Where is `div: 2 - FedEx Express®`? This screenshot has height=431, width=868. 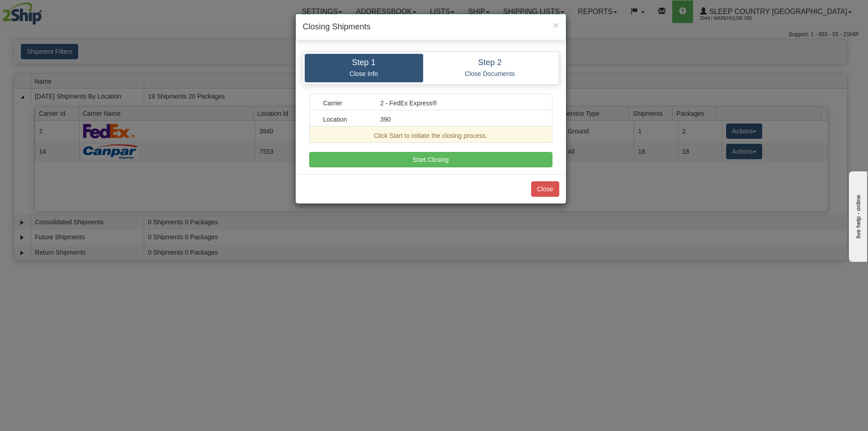 div: 2 - FedEx Express® is located at coordinates (459, 103).